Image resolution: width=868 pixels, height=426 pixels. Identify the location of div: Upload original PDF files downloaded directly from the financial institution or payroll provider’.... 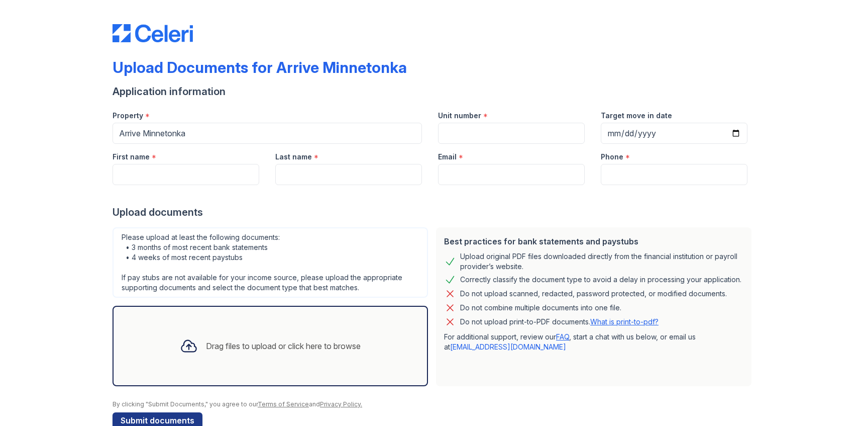
(601, 261).